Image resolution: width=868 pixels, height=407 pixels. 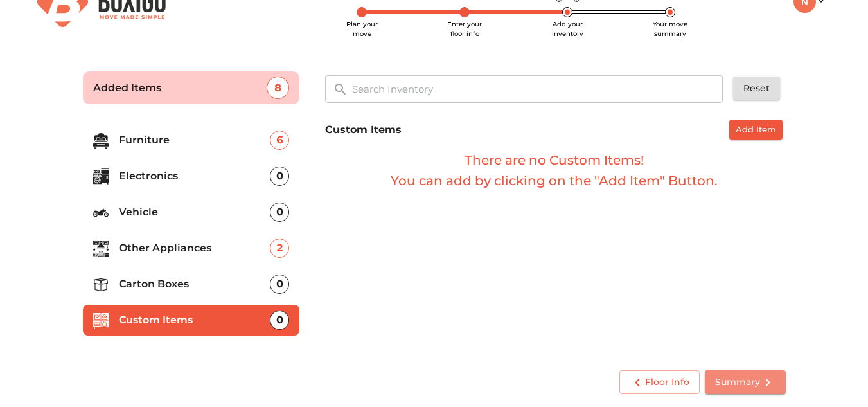 What do you see at coordinates (464, 29) in the screenshot?
I see `span: Enter your floor info` at bounding box center [464, 29].